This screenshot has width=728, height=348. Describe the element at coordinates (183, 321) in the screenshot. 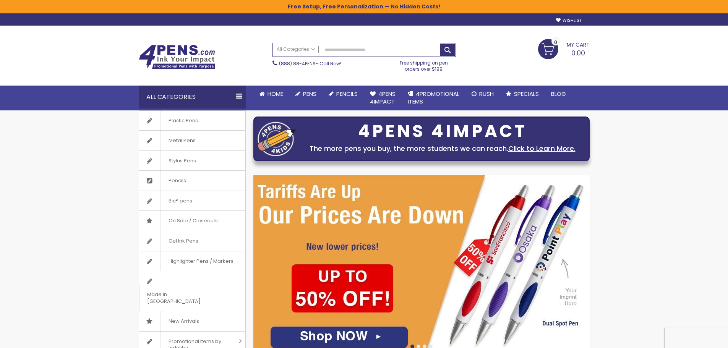

I see `span: New Arrivals` at that location.